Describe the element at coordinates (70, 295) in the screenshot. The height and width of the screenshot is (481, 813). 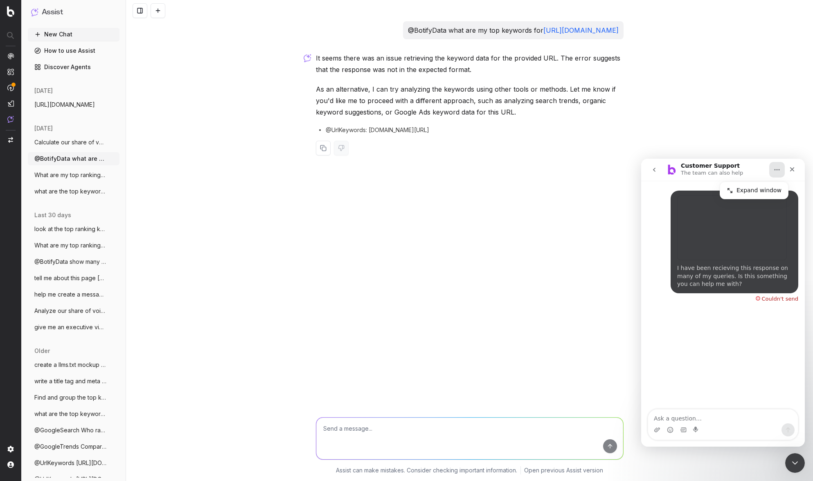
I see `span: help me create a message to our web cia` at that location.